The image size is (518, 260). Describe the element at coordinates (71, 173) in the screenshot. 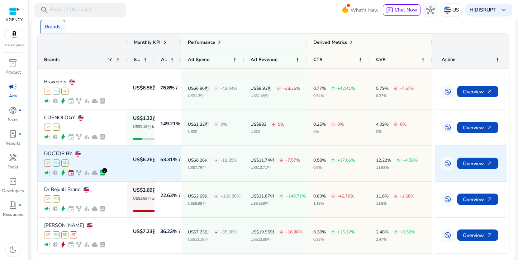

I see `span: event` at that location.